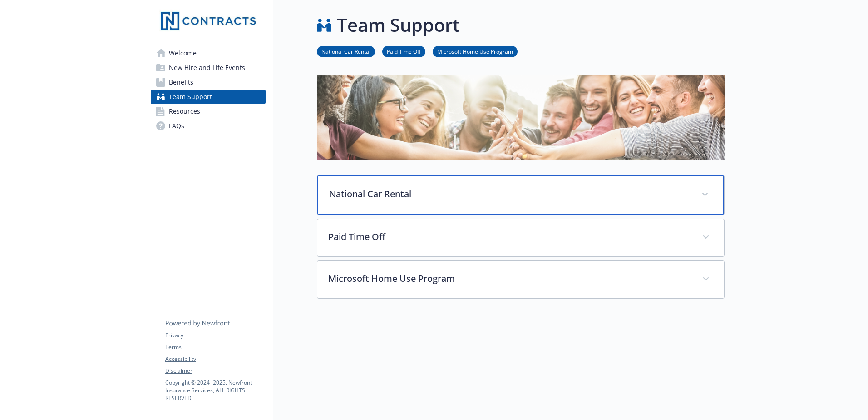 This screenshot has width=868, height=420. Describe the element at coordinates (215, 359) in the screenshot. I see `a: Accessibility` at that location.